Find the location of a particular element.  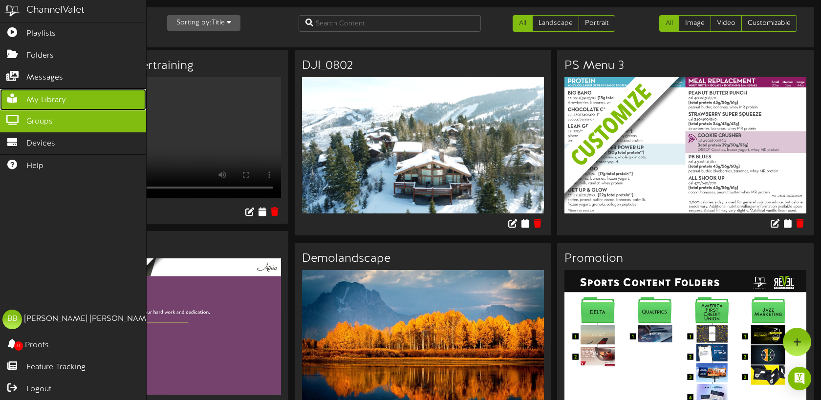

span: Messages is located at coordinates (44, 78).